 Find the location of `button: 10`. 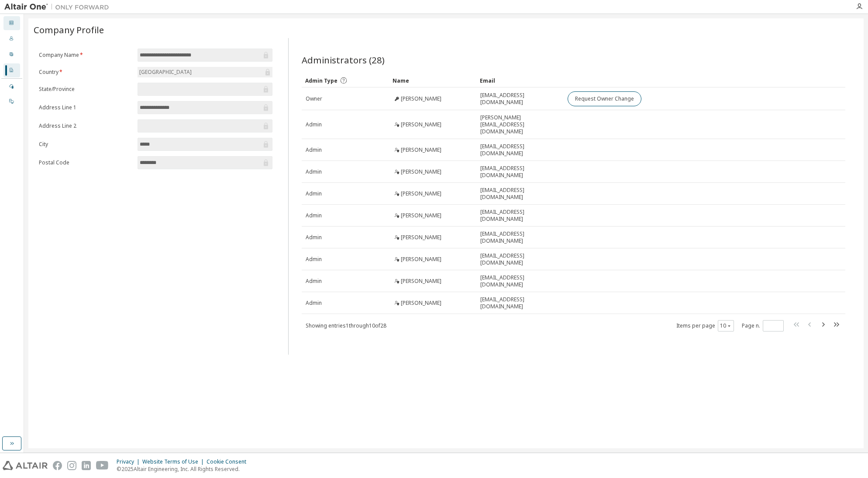

button: 10 is located at coordinates (726, 326).